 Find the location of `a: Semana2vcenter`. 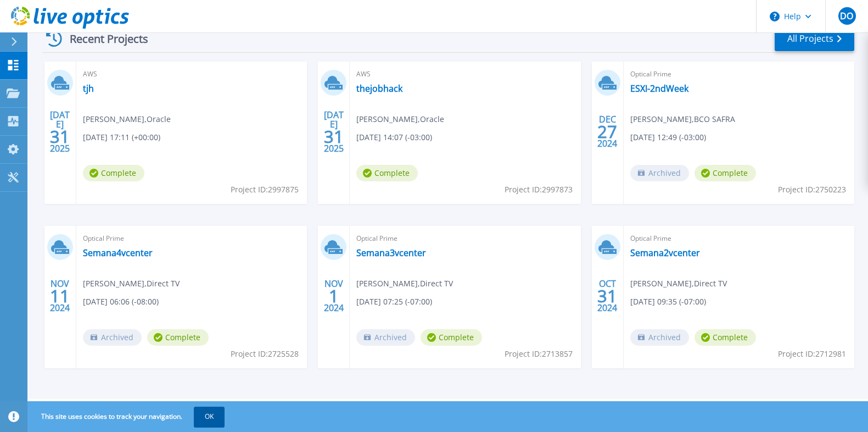

a: Semana2vcenter is located at coordinates (665, 253).